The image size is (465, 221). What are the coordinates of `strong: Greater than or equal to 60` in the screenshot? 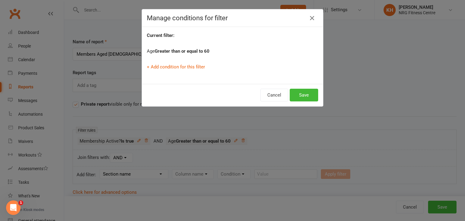 It's located at (182, 51).